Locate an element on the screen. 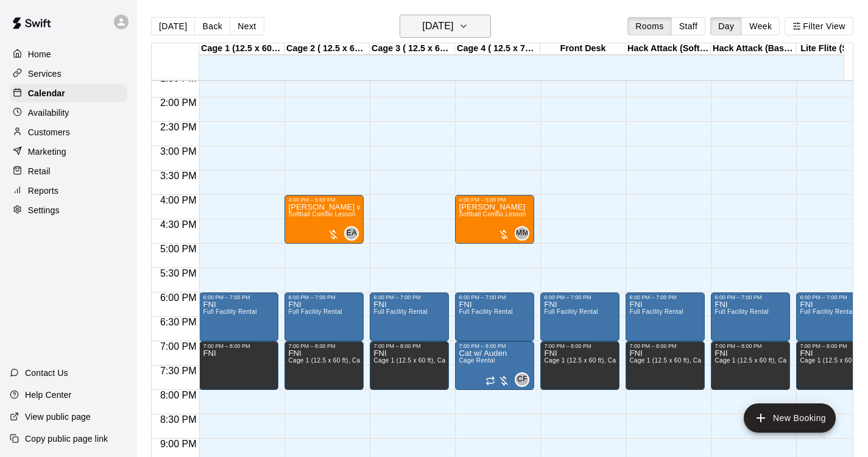 This screenshot has height=457, width=868. div: Front Desk is located at coordinates (583, 49).